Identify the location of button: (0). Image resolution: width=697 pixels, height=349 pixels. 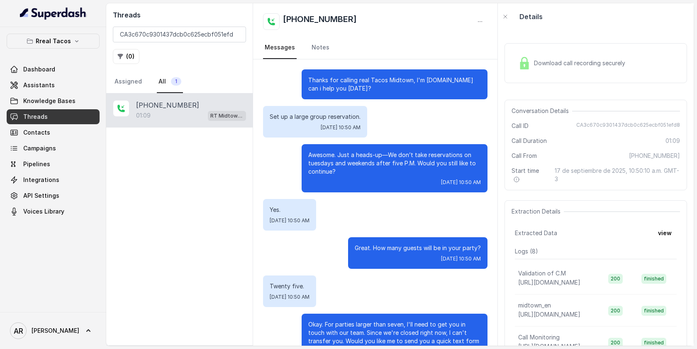
(126, 56).